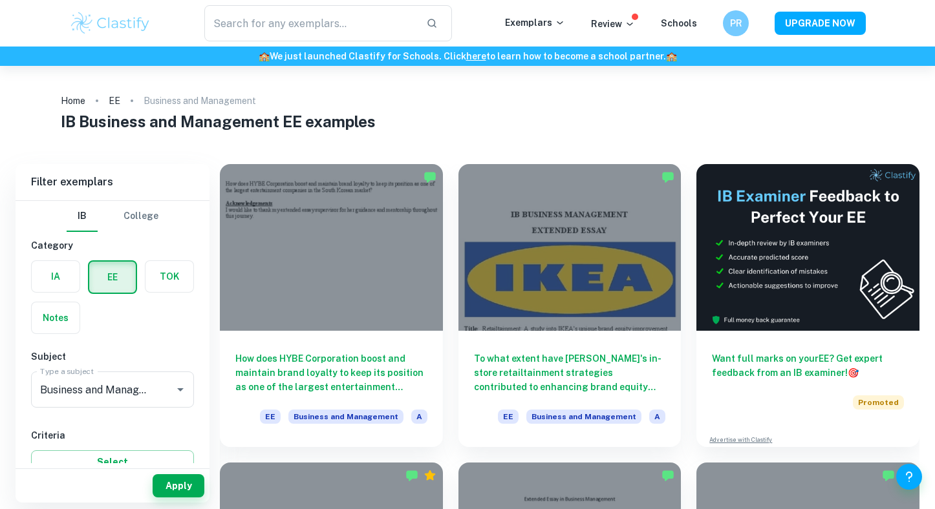  What do you see at coordinates (331, 373) in the screenshot?
I see `h6: How does HYBE Corporation boost and maintain brand loyalty to keep its position as one of the lar...` at bounding box center [331, 373].